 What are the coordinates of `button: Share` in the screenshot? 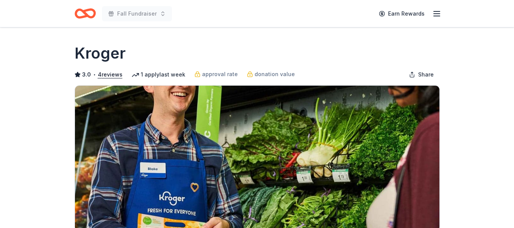 It's located at (421, 75).